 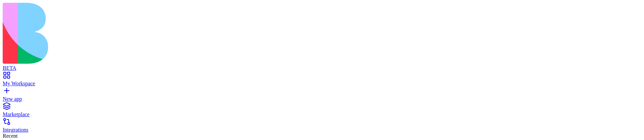 I want to click on a: Integrations, so click(x=322, y=127).